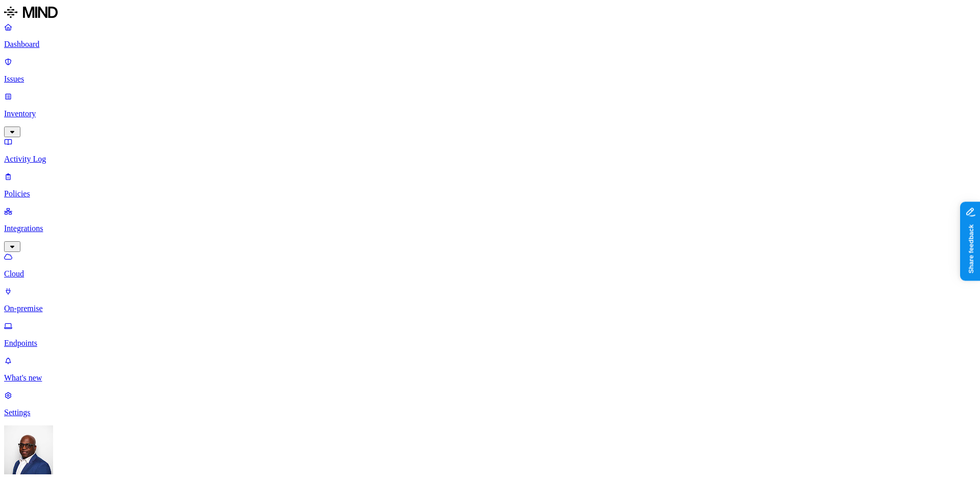  I want to click on a: Settings, so click(490, 404).